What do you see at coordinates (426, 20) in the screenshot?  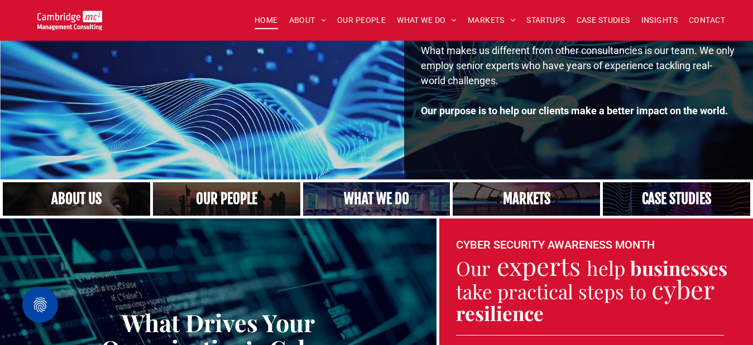 I see `a: WHAT WE DO` at bounding box center [426, 20].